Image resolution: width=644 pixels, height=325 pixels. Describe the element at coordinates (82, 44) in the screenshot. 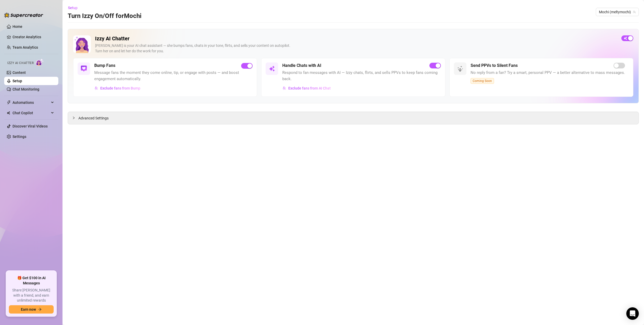

I see `img: Izzy AI Chatter` at that location.